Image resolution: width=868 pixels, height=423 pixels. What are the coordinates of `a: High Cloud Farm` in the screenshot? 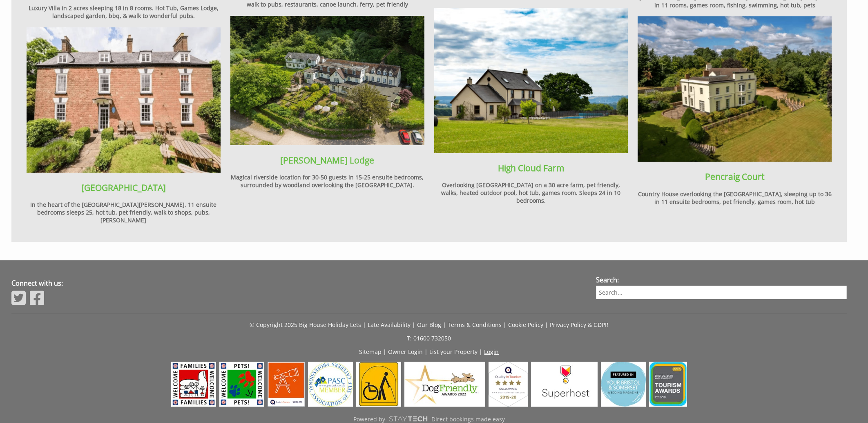 It's located at (531, 168).